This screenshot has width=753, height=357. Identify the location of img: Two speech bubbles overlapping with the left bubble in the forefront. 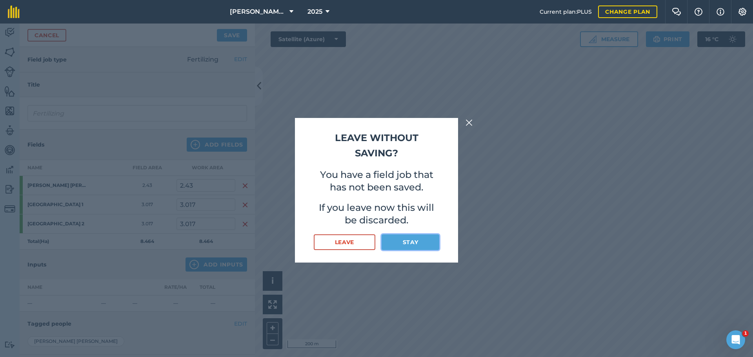
(677, 12).